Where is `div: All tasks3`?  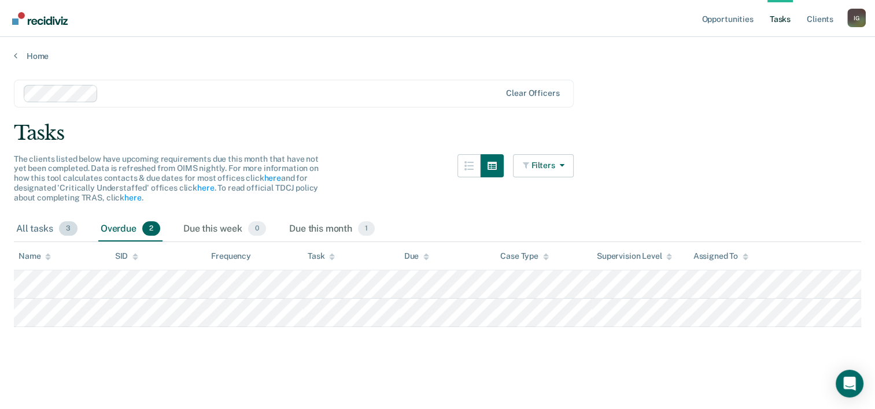
div: All tasks3 is located at coordinates (47, 229).